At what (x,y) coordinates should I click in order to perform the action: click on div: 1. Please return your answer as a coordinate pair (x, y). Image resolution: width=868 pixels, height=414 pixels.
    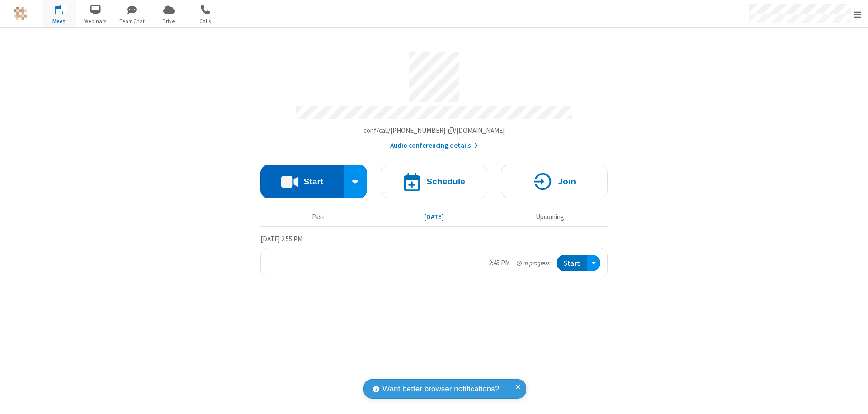
    Looking at the image, I should click on (64, 8).